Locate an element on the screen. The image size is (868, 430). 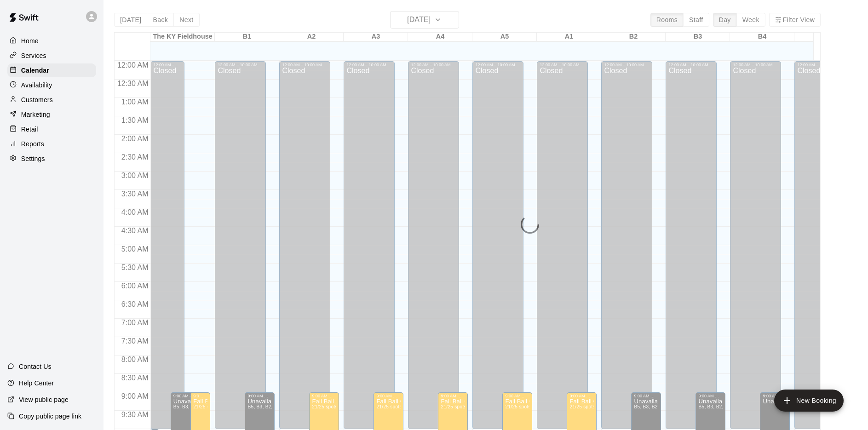
span: 4:00 AM is located at coordinates (135, 212).